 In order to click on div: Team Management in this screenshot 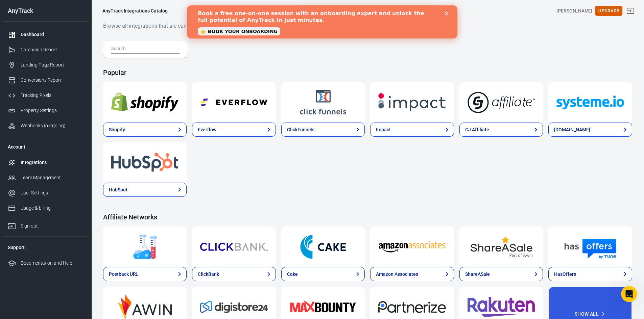, I will do `click(52, 178)`.